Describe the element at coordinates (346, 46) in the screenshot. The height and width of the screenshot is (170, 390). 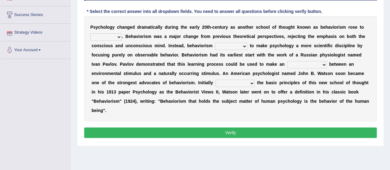
I see `b: p` at that location.